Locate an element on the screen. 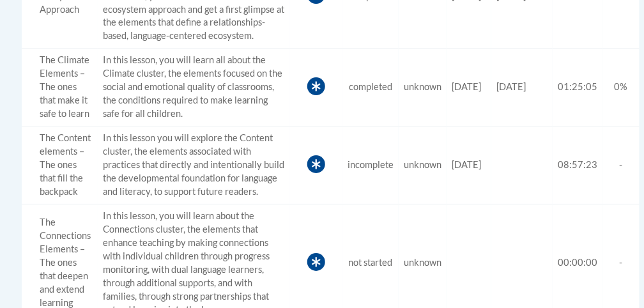 The width and height of the screenshot is (644, 308). span: 08:57:23 is located at coordinates (577, 164).